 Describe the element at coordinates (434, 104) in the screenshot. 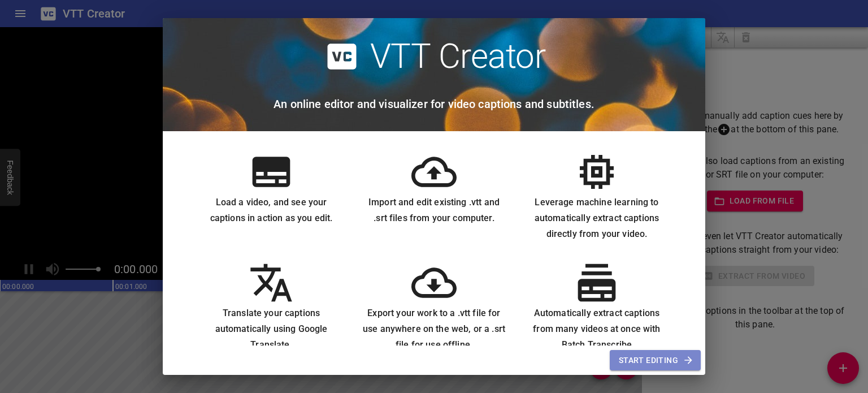

I see `h6: An online editor and visualizer for video captions and subtitles.` at that location.